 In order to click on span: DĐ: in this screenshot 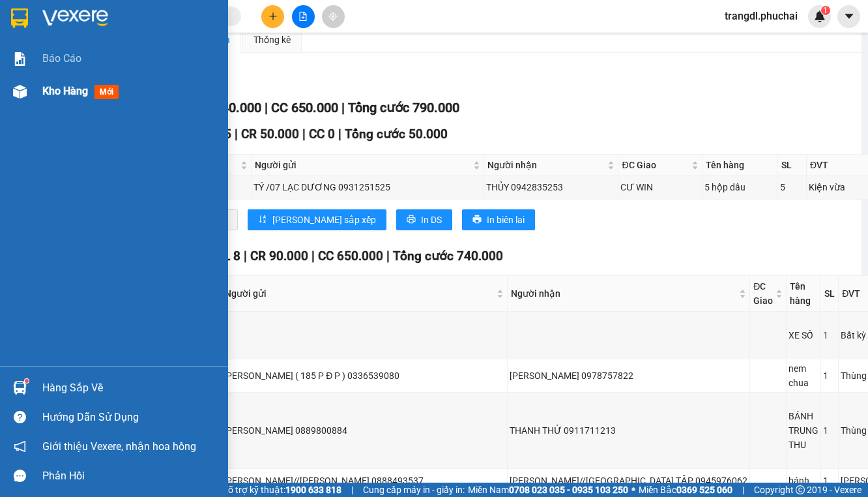, I will do `click(162, 74)`.